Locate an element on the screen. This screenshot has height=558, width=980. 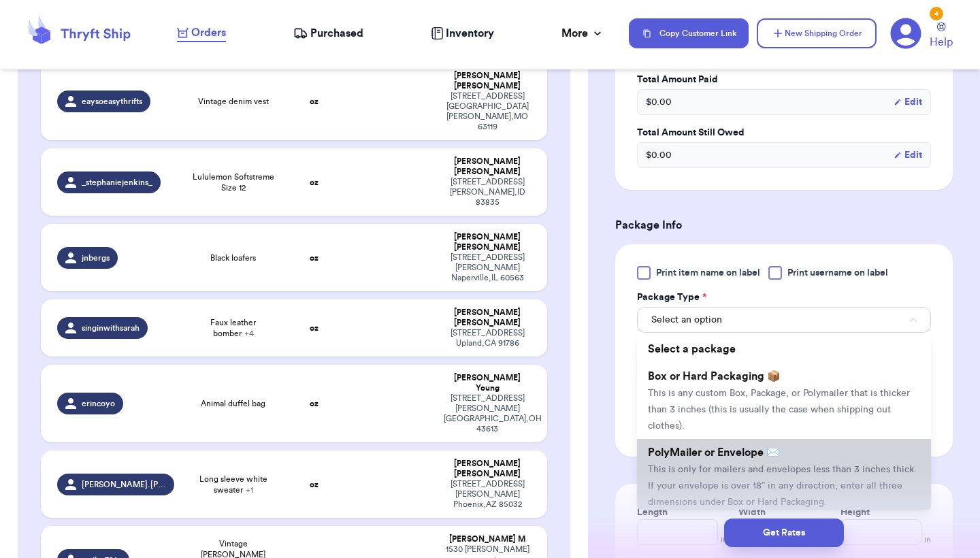
a: Orders is located at coordinates (201, 33).